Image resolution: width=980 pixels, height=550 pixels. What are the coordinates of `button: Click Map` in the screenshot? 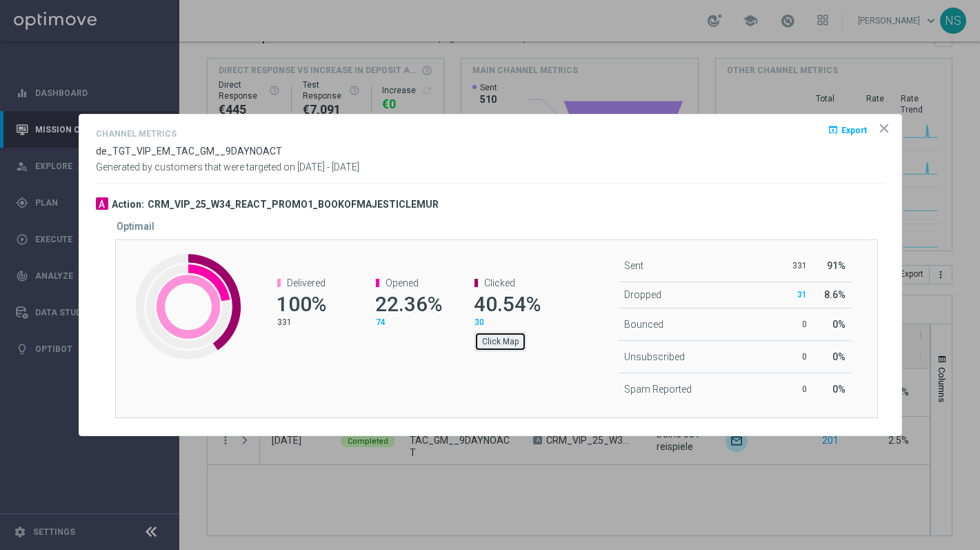 It's located at (500, 342).